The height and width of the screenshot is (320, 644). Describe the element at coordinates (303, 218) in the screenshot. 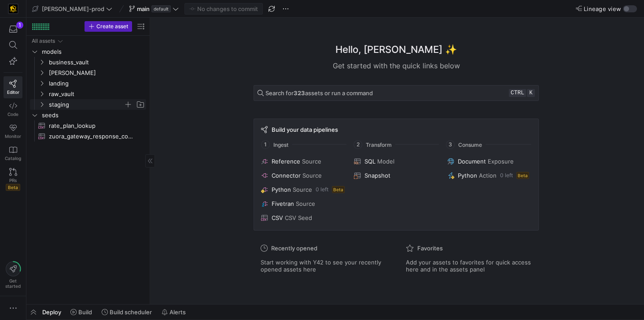

I see `button: CSVCSV Seed` at that location.